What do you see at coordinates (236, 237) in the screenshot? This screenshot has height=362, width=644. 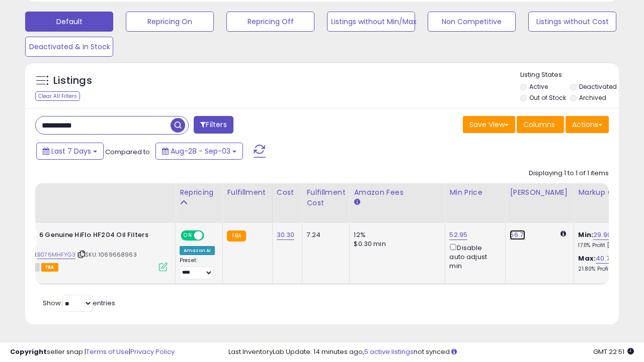 I see `small: FBA` at bounding box center [236, 237].